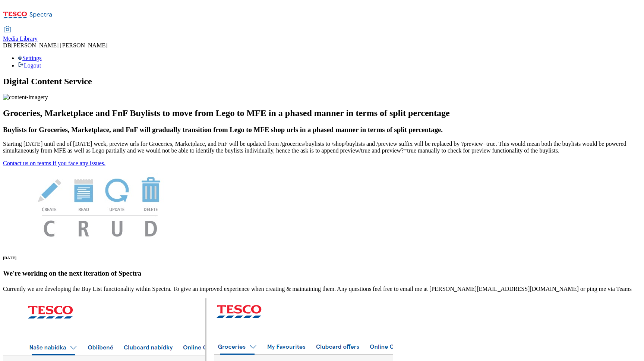 This screenshot has width=644, height=361. I want to click on img: News Image, so click(100, 205).